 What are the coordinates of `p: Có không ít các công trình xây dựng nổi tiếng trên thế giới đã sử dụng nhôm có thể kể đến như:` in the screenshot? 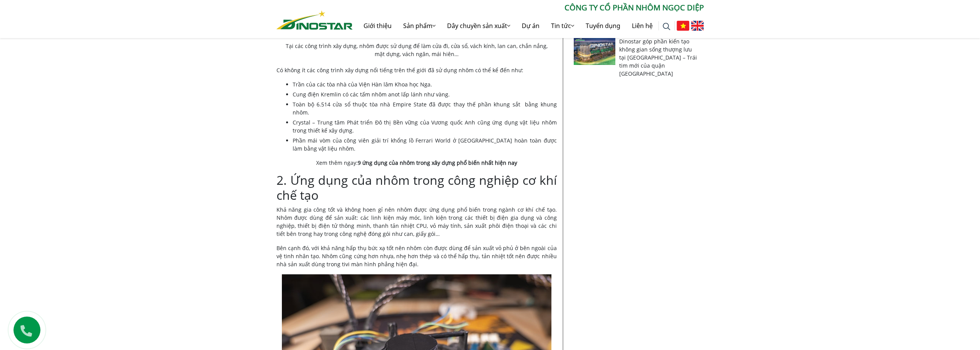 It's located at (417, 70).